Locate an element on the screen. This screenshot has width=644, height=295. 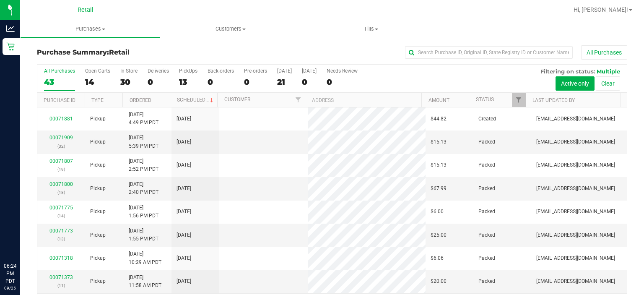
a: Ordered is located at coordinates (141, 100).